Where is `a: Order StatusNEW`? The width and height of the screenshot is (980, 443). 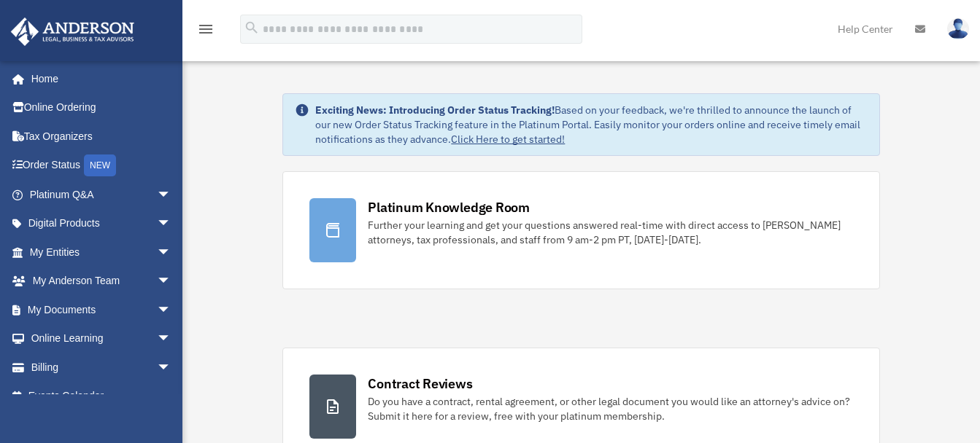 a: Order StatusNEW is located at coordinates (101, 166).